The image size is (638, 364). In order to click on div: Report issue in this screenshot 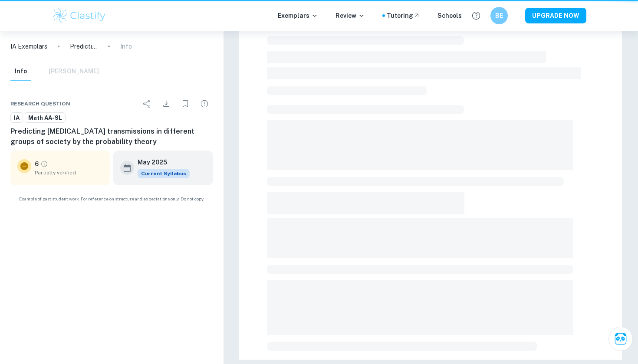, I will do `click(204, 104)`.